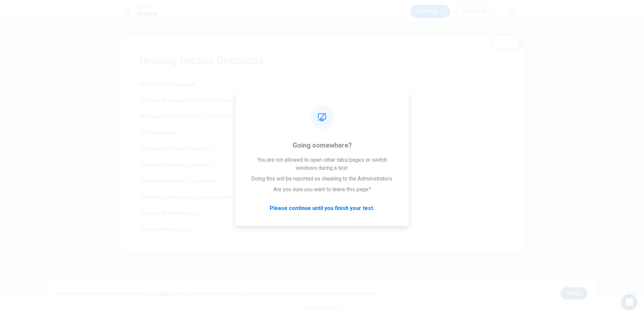  I want to click on b: 1 passage, so click(182, 84).